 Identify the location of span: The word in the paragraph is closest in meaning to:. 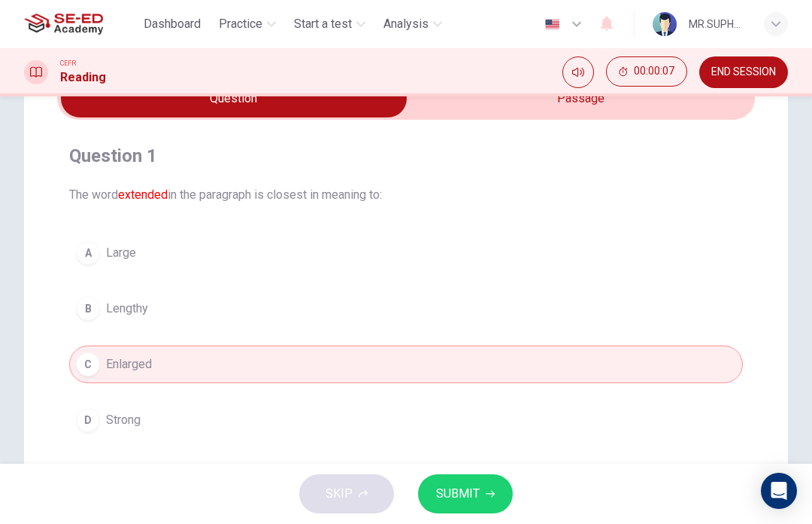
(406, 195).